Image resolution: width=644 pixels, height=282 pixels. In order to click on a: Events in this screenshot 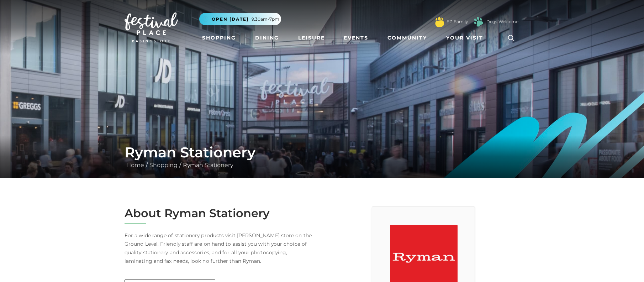, I will do `click(356, 38)`.